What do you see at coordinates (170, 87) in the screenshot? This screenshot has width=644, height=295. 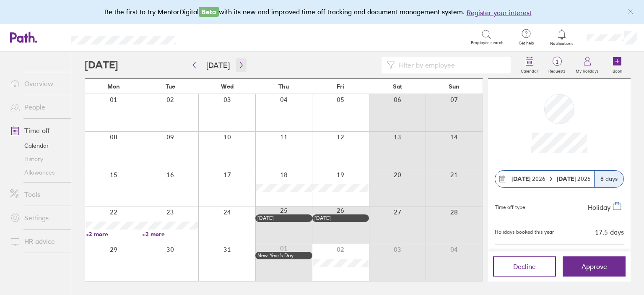 I see `span: Tue` at bounding box center [170, 87].